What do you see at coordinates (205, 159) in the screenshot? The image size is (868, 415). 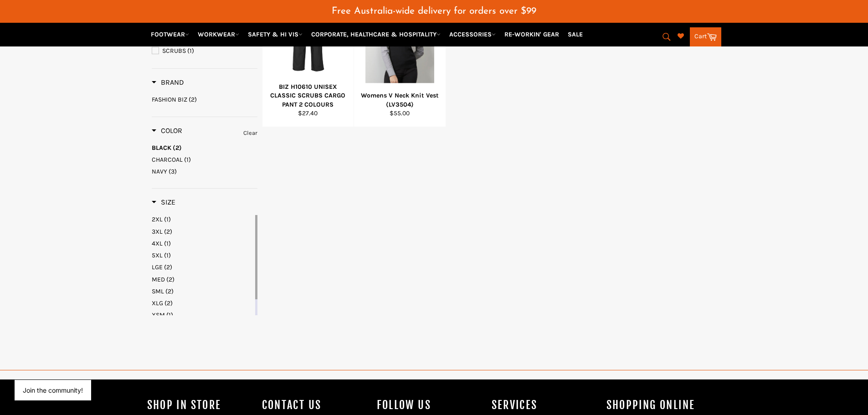 I see `a: CHARCOAL` at bounding box center [205, 159].